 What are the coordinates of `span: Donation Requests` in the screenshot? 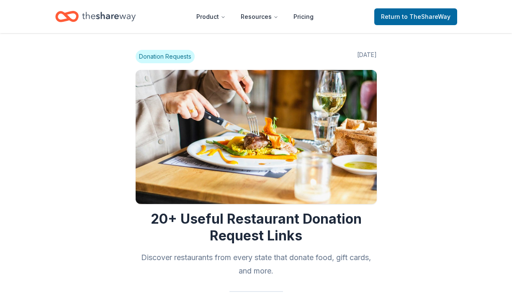 It's located at (165, 56).